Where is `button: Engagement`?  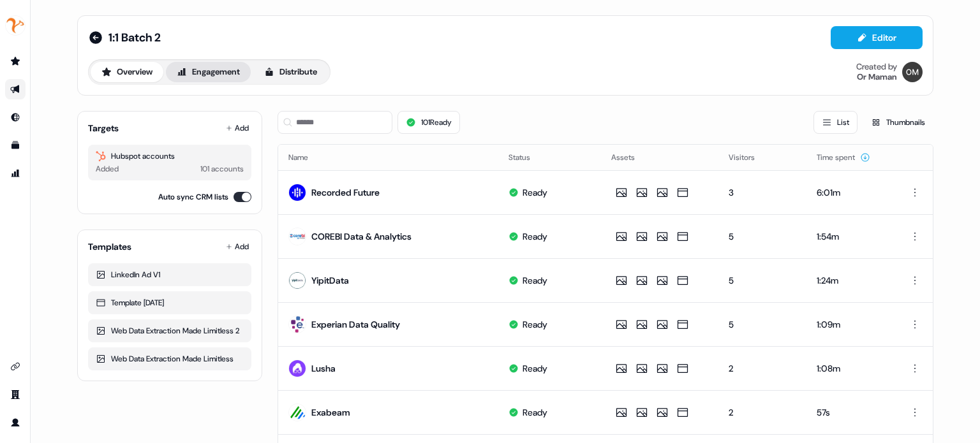
button: Engagement is located at coordinates (208, 72).